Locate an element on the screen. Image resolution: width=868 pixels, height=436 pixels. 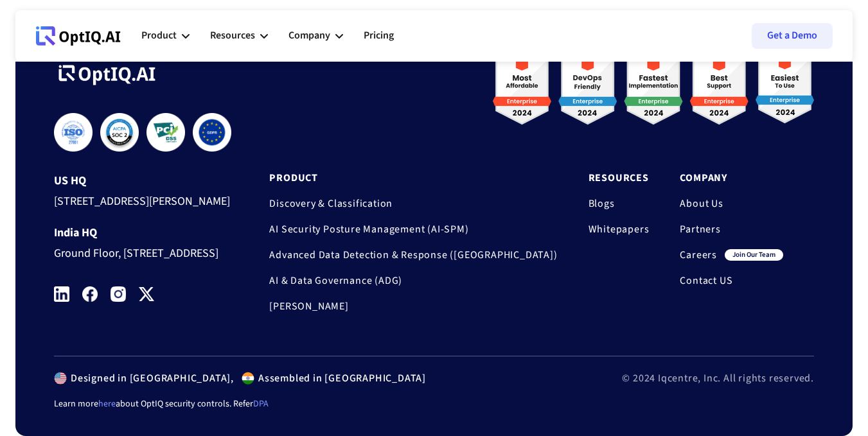
a: Webflow Homepage is located at coordinates (78, 36).